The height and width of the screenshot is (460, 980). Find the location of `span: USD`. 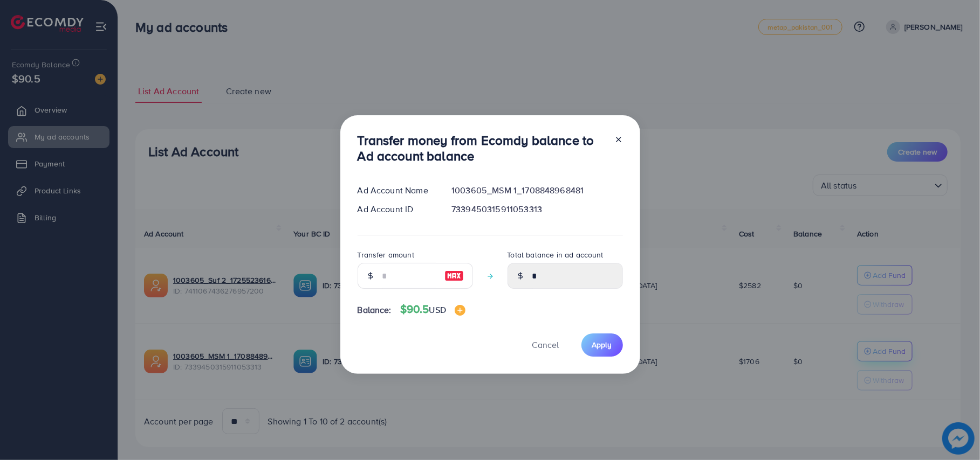

span: USD is located at coordinates (437, 310).